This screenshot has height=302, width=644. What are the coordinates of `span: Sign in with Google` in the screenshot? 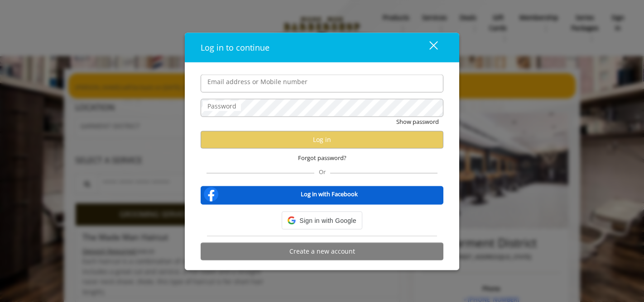 It's located at (327, 220).